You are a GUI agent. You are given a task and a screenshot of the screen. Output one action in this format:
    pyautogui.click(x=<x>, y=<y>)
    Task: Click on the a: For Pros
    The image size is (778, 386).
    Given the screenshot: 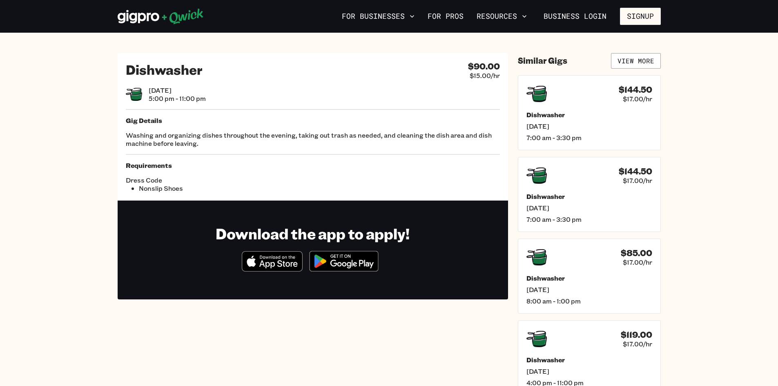 What is the action you would take?
    pyautogui.click(x=446, y=16)
    